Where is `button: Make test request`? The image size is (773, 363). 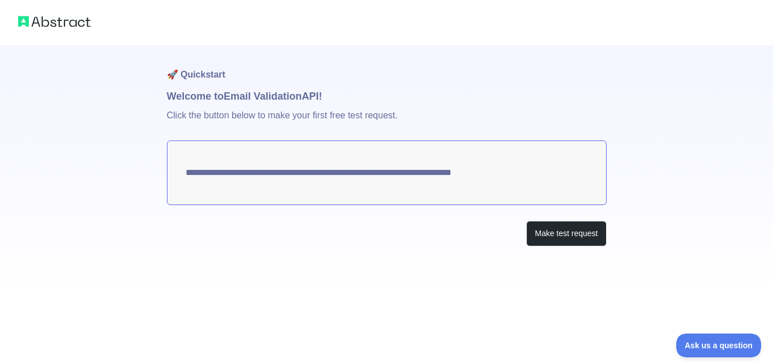
button: Make test request is located at coordinates (566, 233).